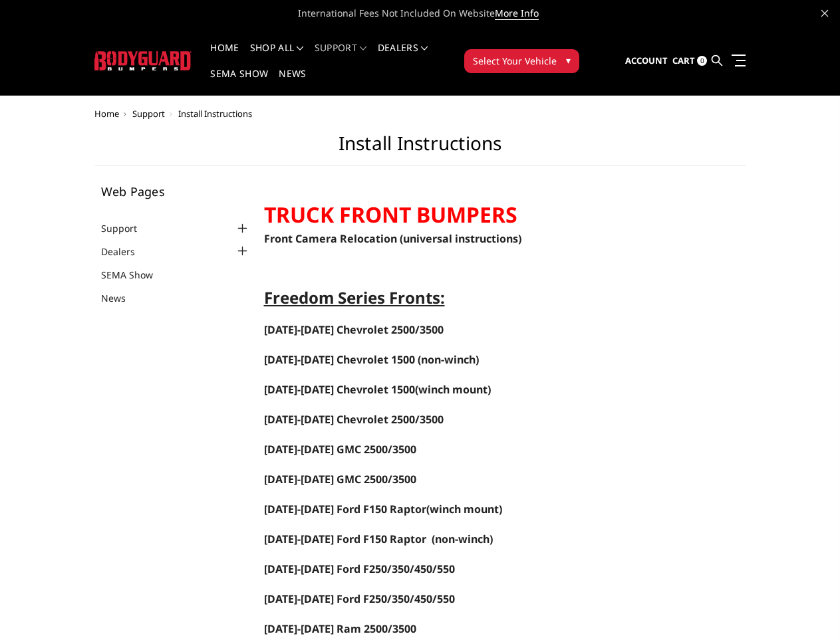 This screenshot has width=840, height=638. What do you see at coordinates (106, 114) in the screenshot?
I see `span: Home` at bounding box center [106, 114].